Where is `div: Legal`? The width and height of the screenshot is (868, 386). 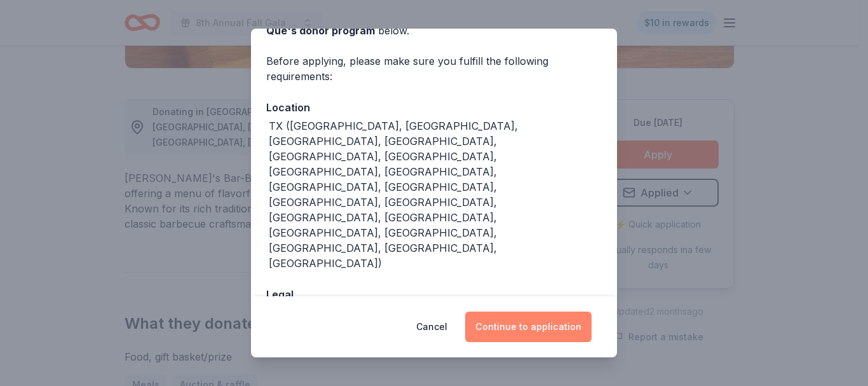 div: Legal is located at coordinates (434, 295).